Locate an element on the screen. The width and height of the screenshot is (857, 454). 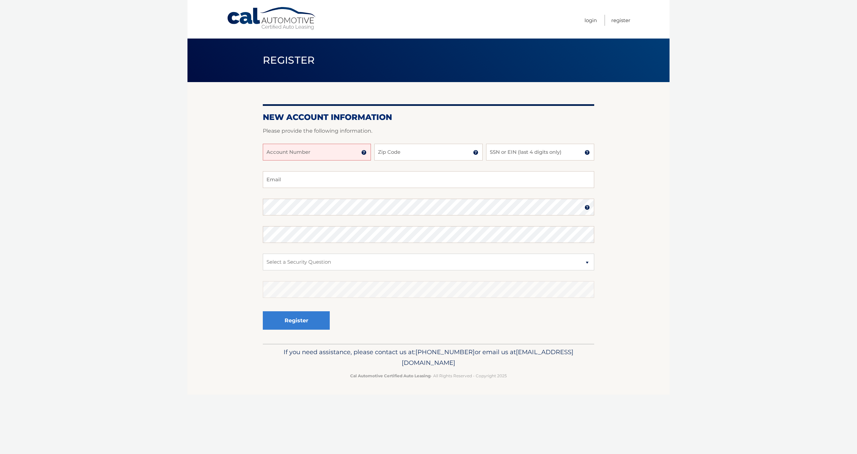
a: Login is located at coordinates (591, 20).